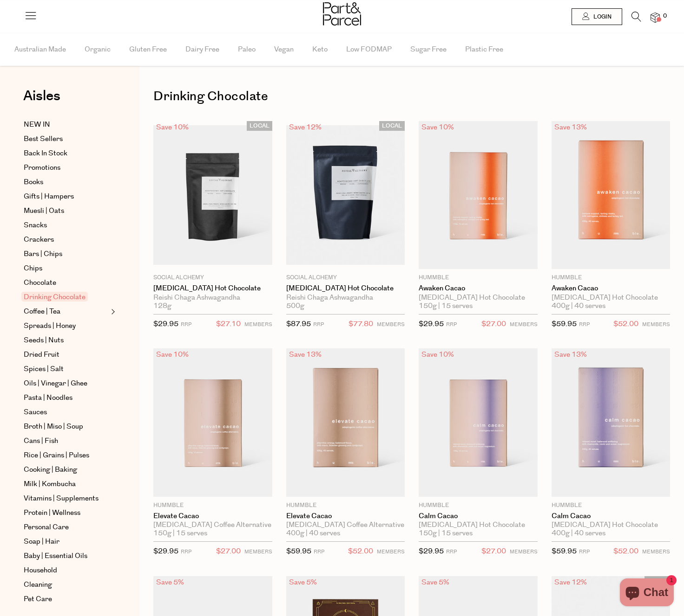 This screenshot has height=616, width=684. I want to click on span: Gifts | Hampers, so click(49, 197).